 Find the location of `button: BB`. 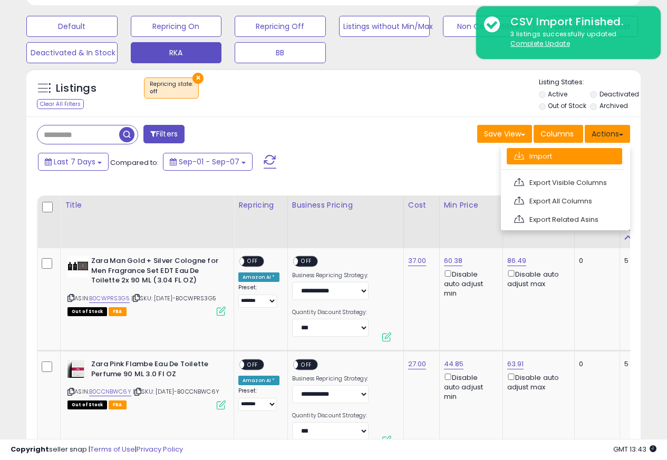

button: BB is located at coordinates (280, 53).